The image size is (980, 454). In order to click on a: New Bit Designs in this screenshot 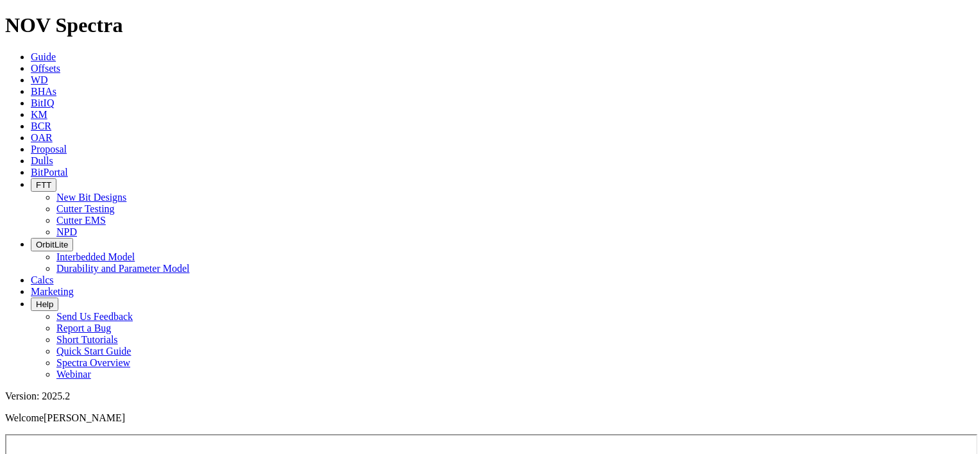, I will do `click(91, 197)`.